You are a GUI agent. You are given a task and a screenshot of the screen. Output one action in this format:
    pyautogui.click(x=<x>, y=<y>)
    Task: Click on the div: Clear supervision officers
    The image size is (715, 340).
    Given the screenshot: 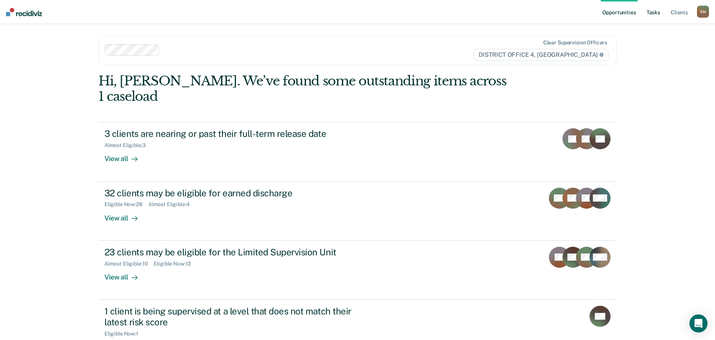 What is the action you would take?
    pyautogui.click(x=575, y=42)
    